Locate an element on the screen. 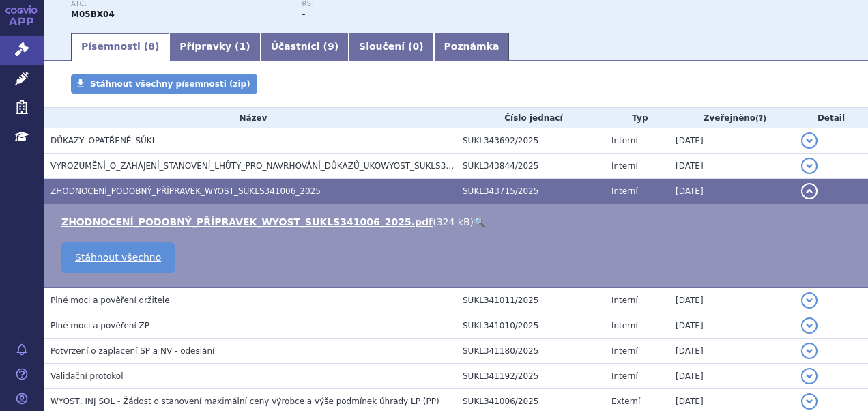 This screenshot has width=868, height=411. a: Účastníci (9) is located at coordinates (305, 47).